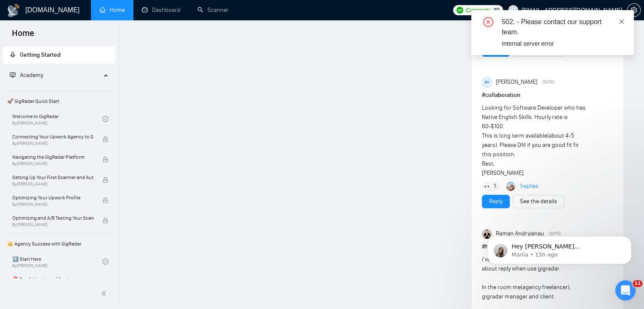  I want to click on a: Reply, so click(496, 201).